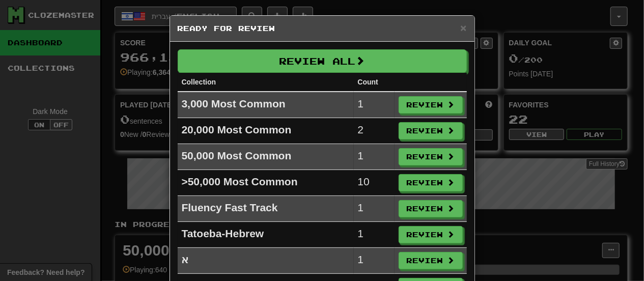 The height and width of the screenshot is (281, 644). I want to click on td: א, so click(266, 261).